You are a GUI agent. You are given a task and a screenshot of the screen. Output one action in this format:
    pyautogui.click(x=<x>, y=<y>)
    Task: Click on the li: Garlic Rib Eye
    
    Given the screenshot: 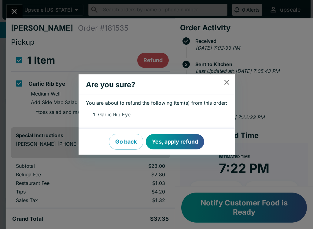 What is the action you would take?
    pyautogui.click(x=163, y=115)
    